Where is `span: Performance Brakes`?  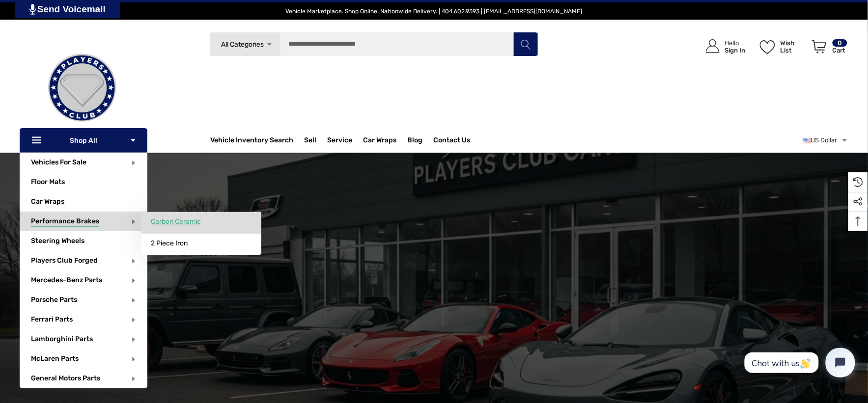 span: Performance Brakes is located at coordinates (65, 223).